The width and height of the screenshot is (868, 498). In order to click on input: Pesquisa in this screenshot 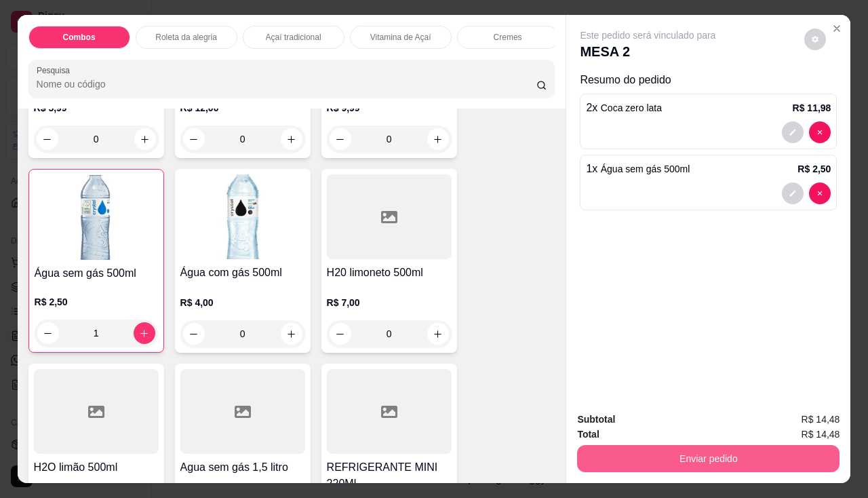, I will do `click(286, 84)`.